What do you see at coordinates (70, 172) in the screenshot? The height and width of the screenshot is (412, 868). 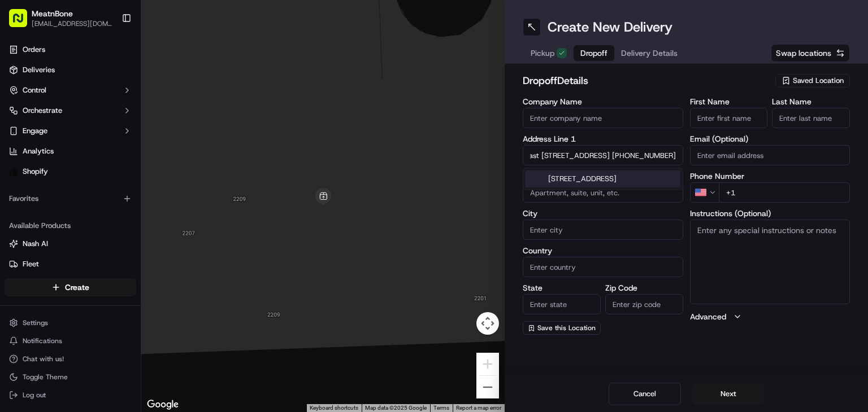 I see `a: Shopify` at bounding box center [70, 172].